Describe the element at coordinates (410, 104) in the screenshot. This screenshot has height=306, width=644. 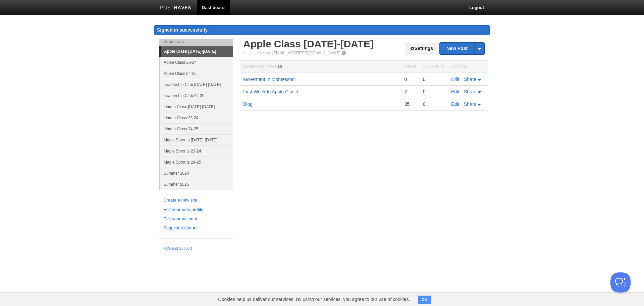
I see `div: 35` at that location.